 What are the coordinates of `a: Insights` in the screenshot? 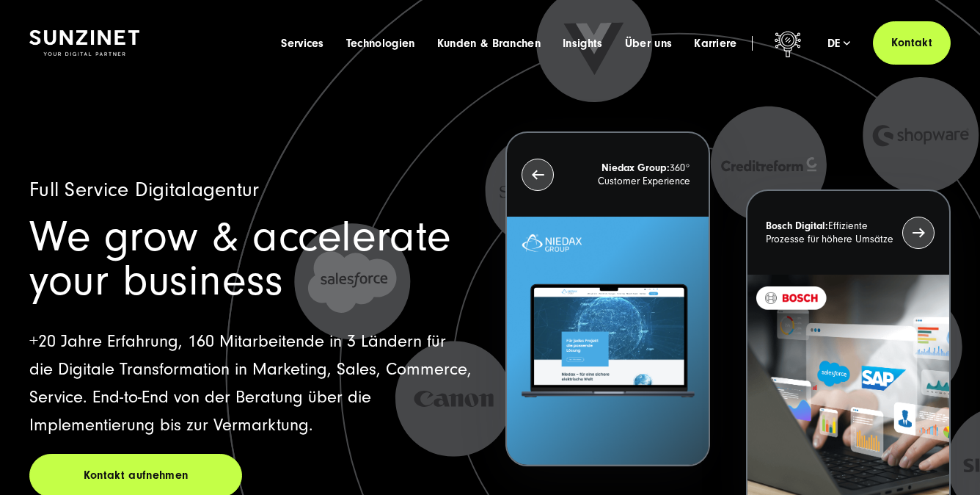 It's located at (583, 43).